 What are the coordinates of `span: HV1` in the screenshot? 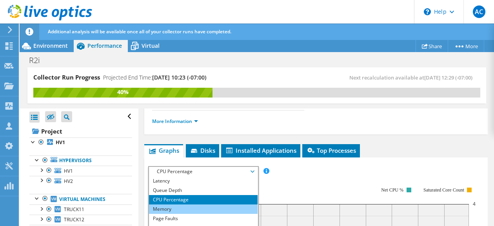 It's located at (68, 171).